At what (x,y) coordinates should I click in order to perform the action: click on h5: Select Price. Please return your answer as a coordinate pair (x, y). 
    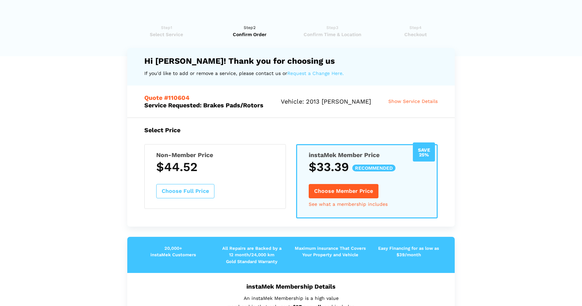
    Looking at the image, I should click on (291, 130).